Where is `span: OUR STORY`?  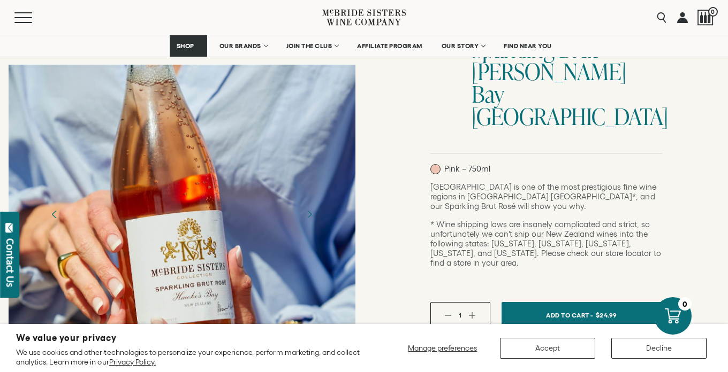
span: OUR STORY is located at coordinates (460, 46).